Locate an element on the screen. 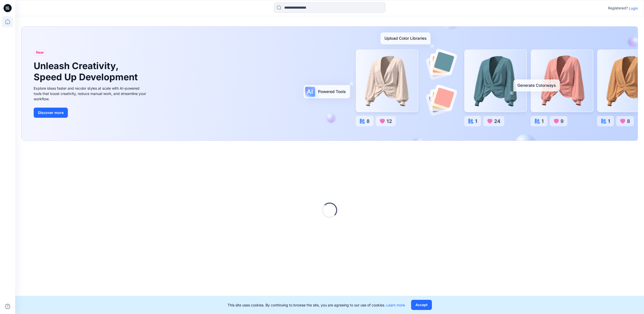 This screenshot has width=644, height=314. span: New is located at coordinates (40, 52).